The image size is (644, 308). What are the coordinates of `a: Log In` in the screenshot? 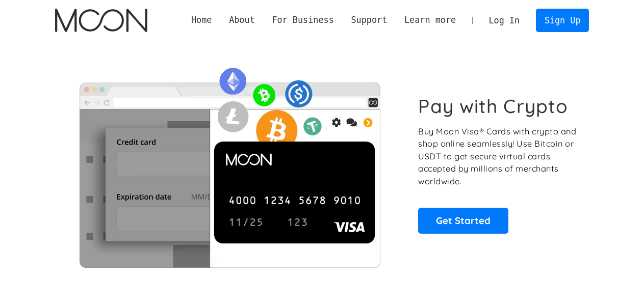 It's located at (504, 20).